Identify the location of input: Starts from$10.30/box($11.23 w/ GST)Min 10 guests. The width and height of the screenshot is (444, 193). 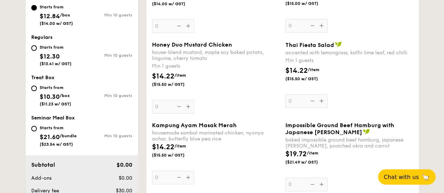
(34, 88).